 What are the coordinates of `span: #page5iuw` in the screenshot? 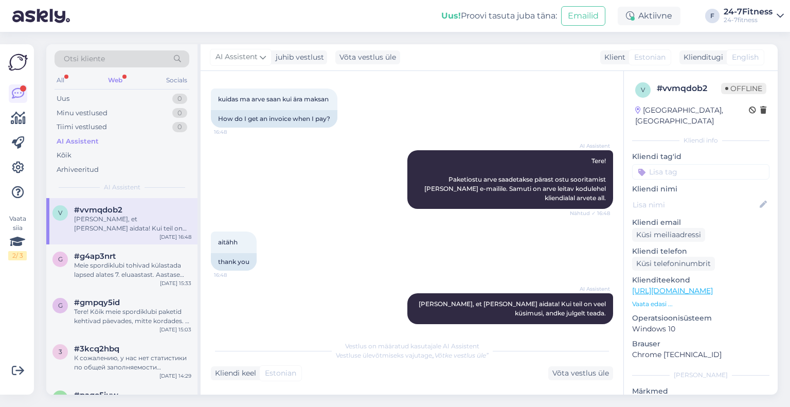 It's located at (96, 395).